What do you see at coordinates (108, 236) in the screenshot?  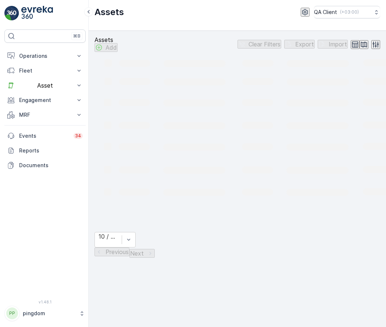 I see `div: 10 / Page` at bounding box center [108, 236].